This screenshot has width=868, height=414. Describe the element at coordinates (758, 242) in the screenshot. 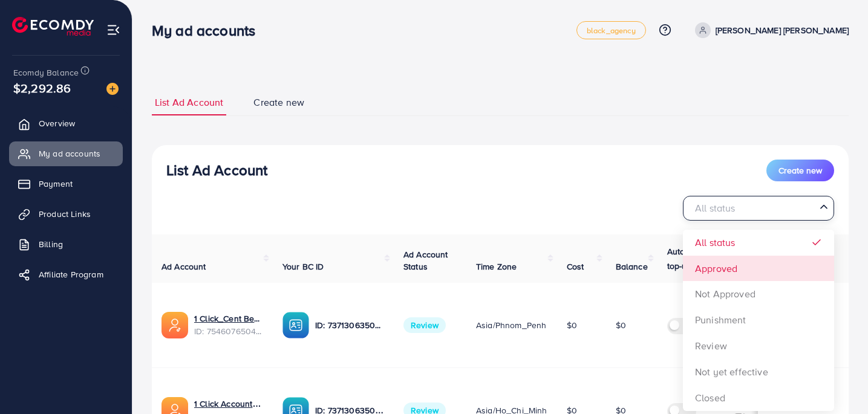

I see `li: All status` at that location.